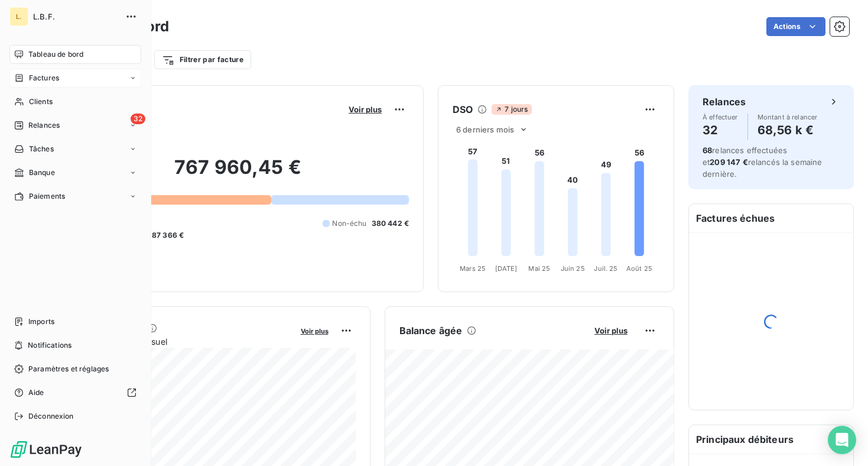 This screenshot has width=868, height=466. What do you see at coordinates (606, 268) in the screenshot?
I see `tspan: Juil. 25` at bounding box center [606, 268].